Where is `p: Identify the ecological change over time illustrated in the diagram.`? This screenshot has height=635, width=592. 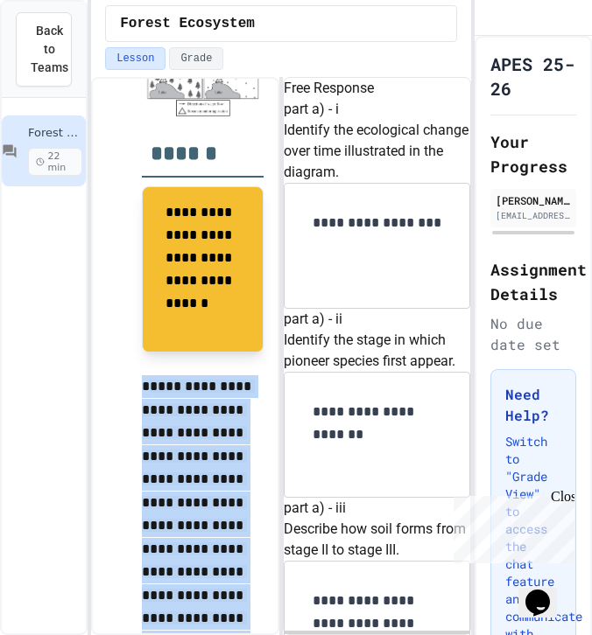
p: Identify the ecological change over time illustrated in the diagram. is located at coordinates (376, 151).